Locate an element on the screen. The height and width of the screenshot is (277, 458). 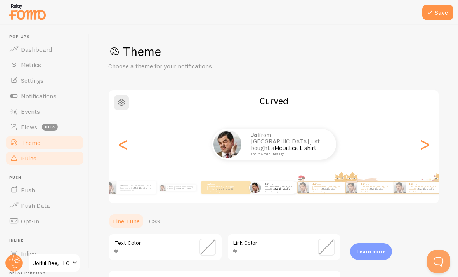
span: Relay Persona is located at coordinates (47, 272).